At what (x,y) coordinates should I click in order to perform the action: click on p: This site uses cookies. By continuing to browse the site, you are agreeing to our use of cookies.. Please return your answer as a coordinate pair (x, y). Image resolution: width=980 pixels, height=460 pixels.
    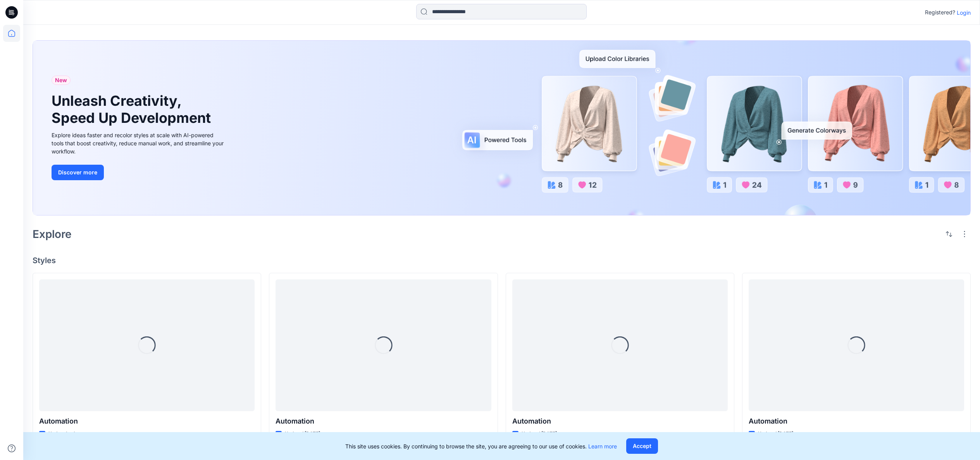
    Looking at the image, I should click on (481, 446).